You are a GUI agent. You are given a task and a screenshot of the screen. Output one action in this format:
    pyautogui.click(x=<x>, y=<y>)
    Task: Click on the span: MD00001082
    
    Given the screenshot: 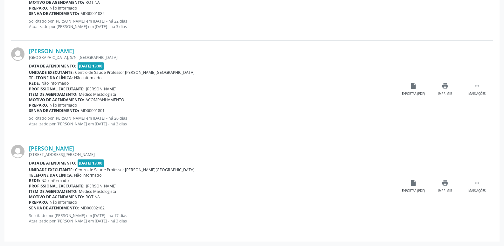 What is the action you would take?
    pyautogui.click(x=92, y=13)
    